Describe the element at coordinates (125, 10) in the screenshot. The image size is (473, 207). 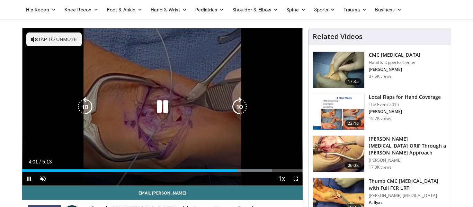
I see `a: Foot & Ankle` at that location.